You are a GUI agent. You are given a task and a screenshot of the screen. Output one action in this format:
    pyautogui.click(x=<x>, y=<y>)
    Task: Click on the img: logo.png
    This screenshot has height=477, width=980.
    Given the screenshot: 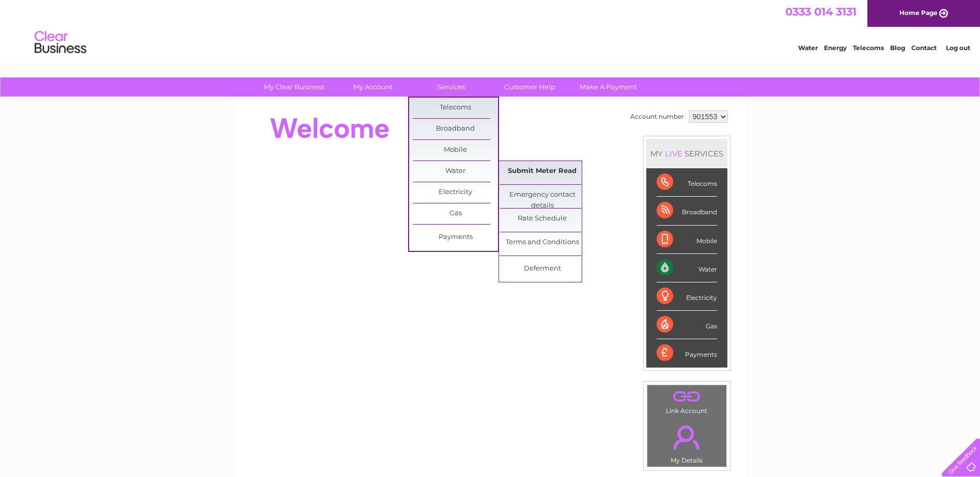 What is the action you would take?
    pyautogui.click(x=60, y=43)
    